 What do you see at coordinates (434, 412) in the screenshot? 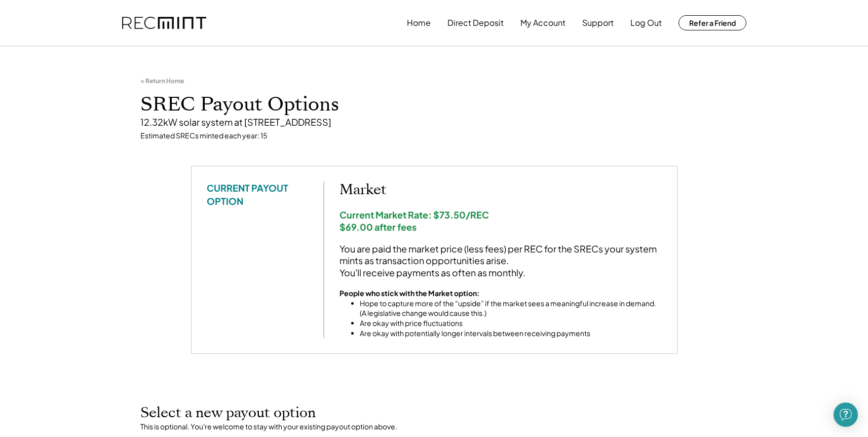
I see `h2: Select a new payout option` at bounding box center [434, 412].